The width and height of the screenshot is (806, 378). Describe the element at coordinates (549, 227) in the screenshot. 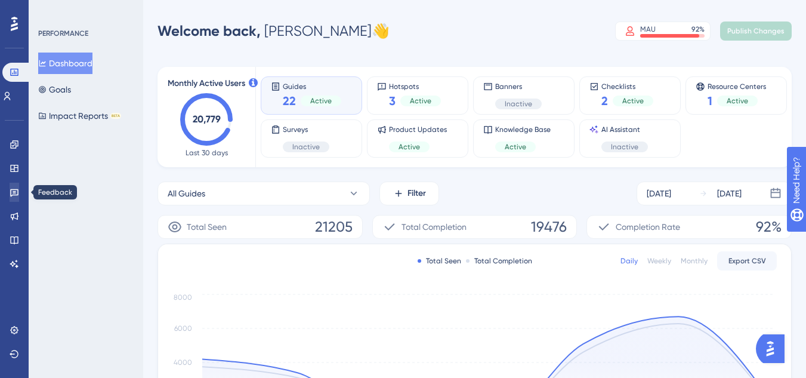

I see `span: 19476` at that location.